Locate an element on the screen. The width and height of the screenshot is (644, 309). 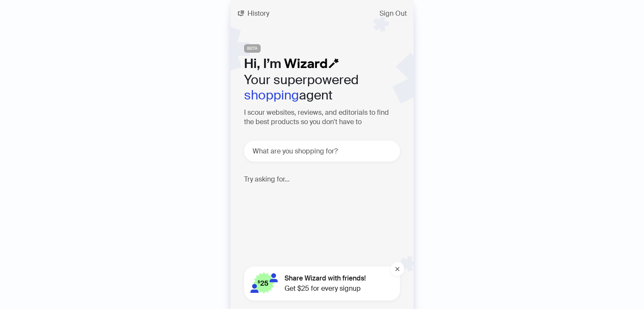
button: History is located at coordinates (253, 14).